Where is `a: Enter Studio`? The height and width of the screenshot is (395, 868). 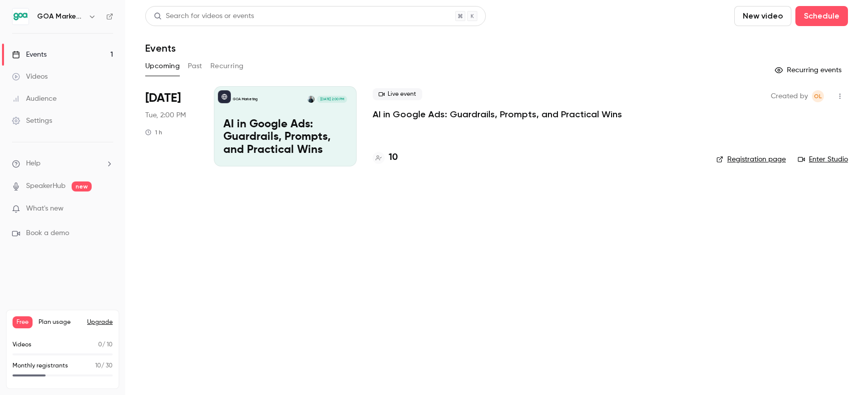 a: Enter Studio is located at coordinates (823, 159).